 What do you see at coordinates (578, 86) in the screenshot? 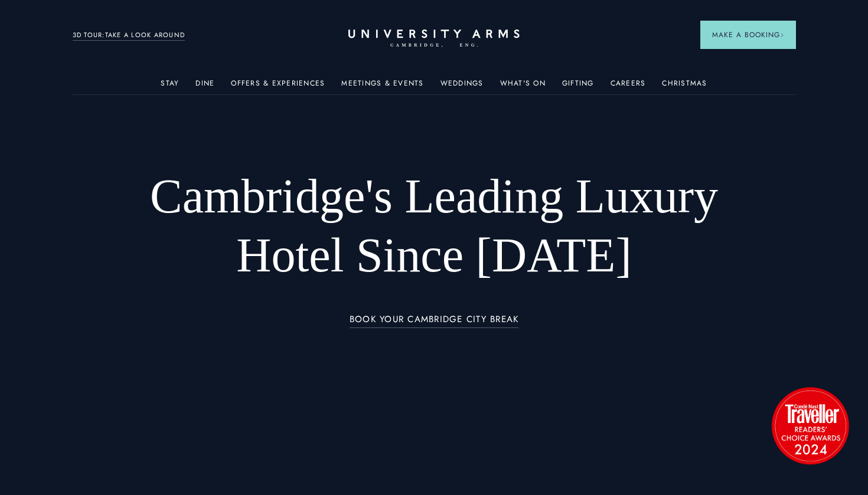
I see `a: Gifting` at bounding box center [578, 86].